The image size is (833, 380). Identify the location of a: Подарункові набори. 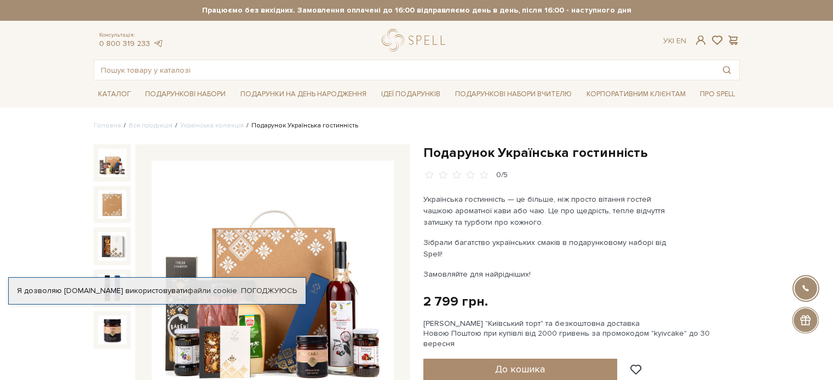
(185, 94).